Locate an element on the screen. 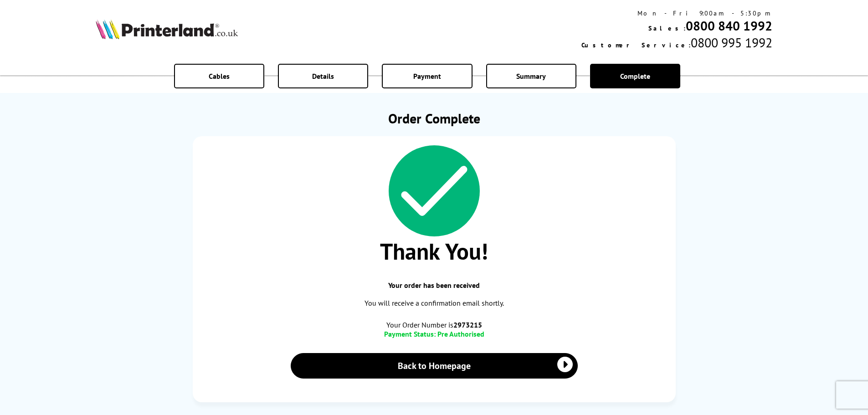 The width and height of the screenshot is (868, 415). span: Your Order Number is is located at coordinates (434, 325).